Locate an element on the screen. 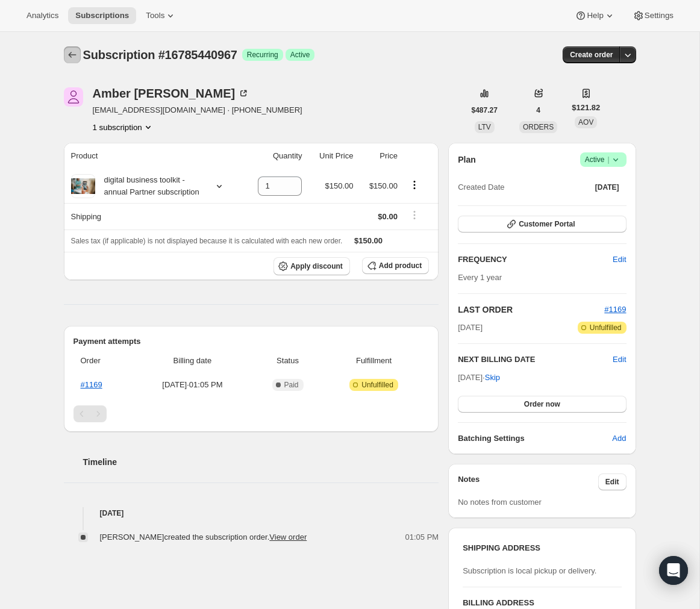  span: 01:05 PM is located at coordinates (422, 537).